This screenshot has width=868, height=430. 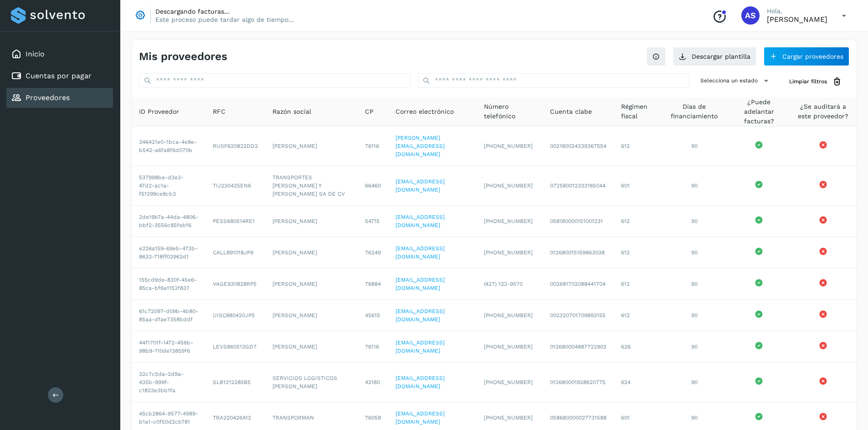 What do you see at coordinates (235, 347) in the screenshot?
I see `td: LEVS860513GD7` at bounding box center [235, 347].